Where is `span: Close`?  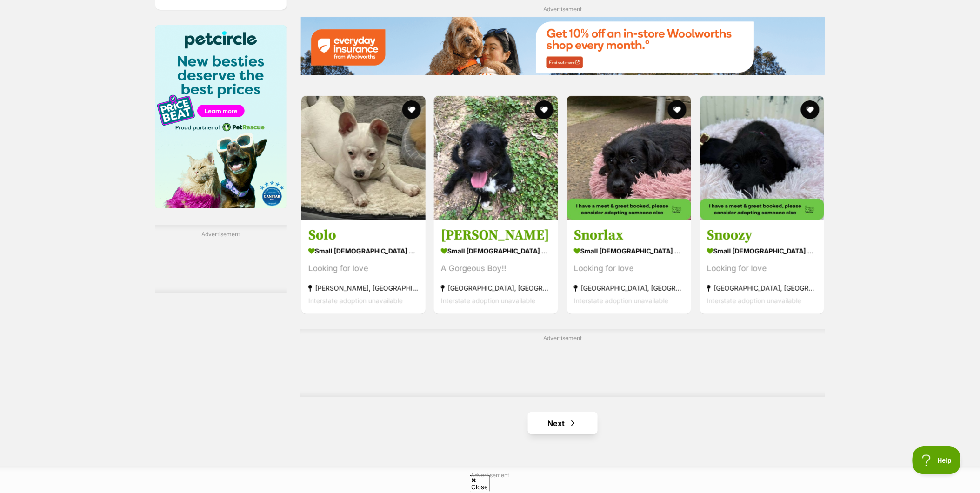 span: Close is located at coordinates (480, 483).